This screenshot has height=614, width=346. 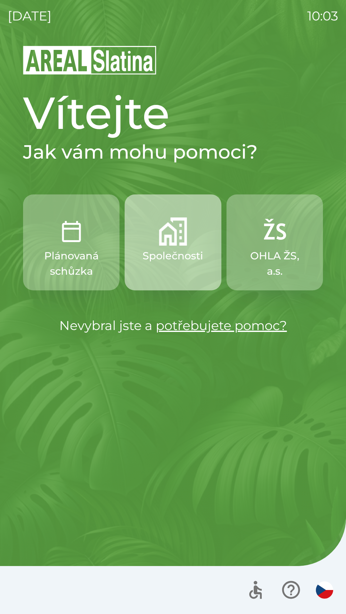 What do you see at coordinates (274, 264) in the screenshot?
I see `p: OHLA ŽS, a.s.` at bounding box center [274, 264].